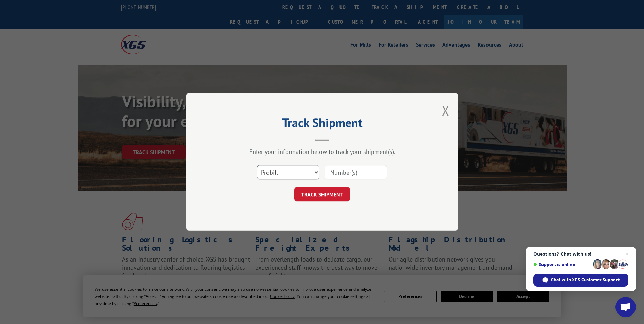 The image size is (644, 324). Describe the element at coordinates (626, 307) in the screenshot. I see `div: Open chat` at that location.